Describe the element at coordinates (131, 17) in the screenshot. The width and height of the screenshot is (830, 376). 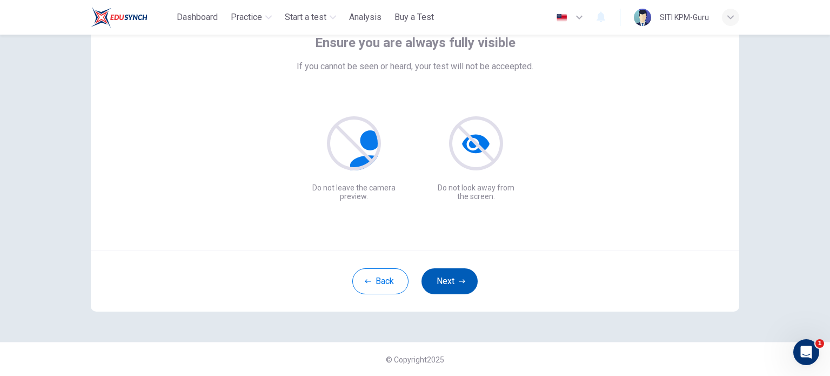
I see `a: ELTC logo` at that location.